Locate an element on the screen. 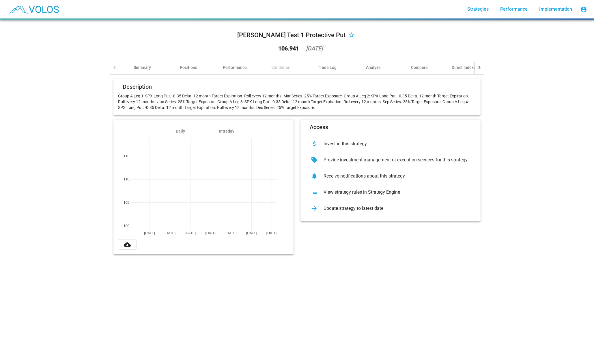 This screenshot has width=594, height=364. div: Summary is located at coordinates (143, 67).